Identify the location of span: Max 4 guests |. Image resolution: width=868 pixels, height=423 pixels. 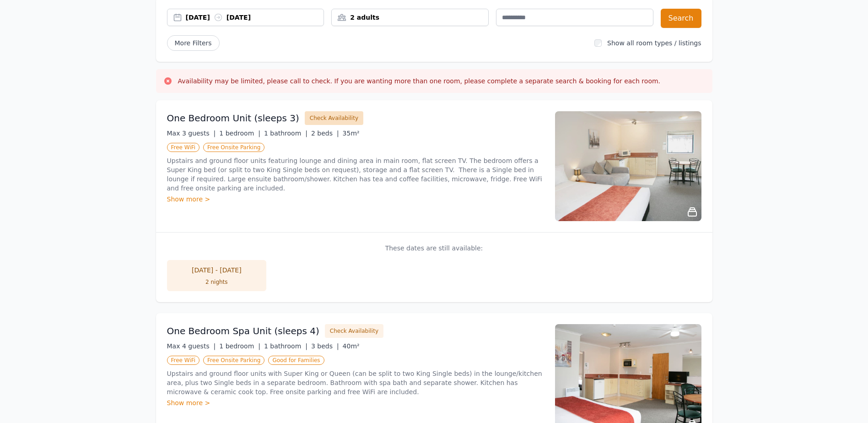
(192, 346).